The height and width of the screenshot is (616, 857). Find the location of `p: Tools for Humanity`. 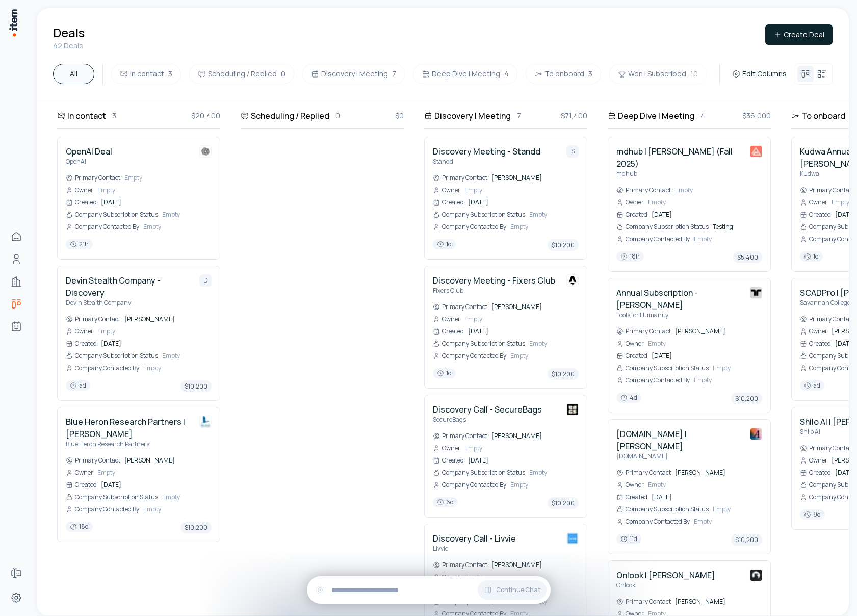

p: Tools for Humanity is located at coordinates (679, 315).